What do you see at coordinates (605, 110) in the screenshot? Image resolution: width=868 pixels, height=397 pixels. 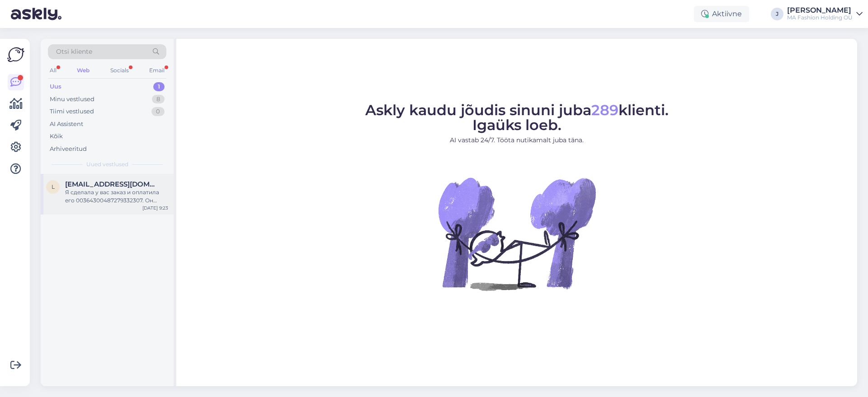 I see `span: 289` at bounding box center [605, 110].